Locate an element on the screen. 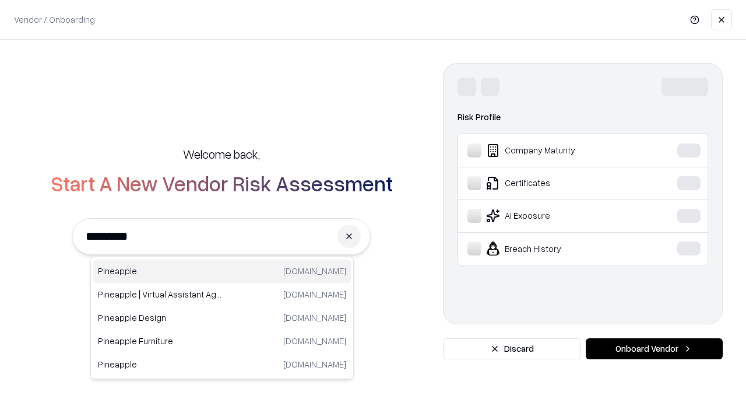  button: Onboard Vendor is located at coordinates (654, 349).